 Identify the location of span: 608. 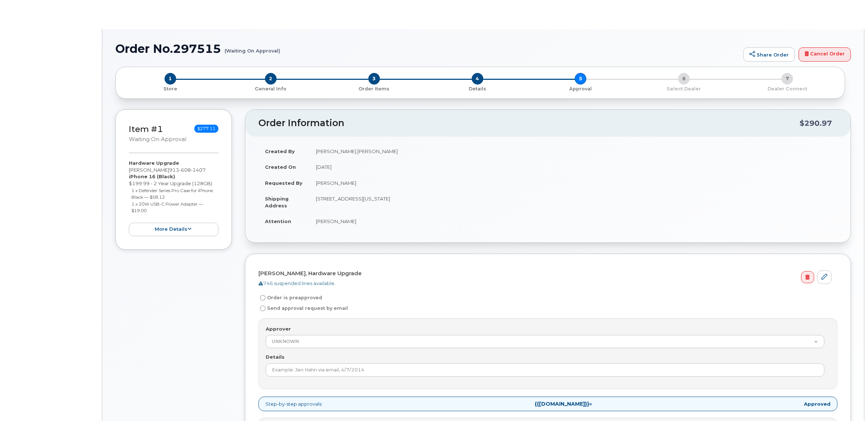
(185, 170).